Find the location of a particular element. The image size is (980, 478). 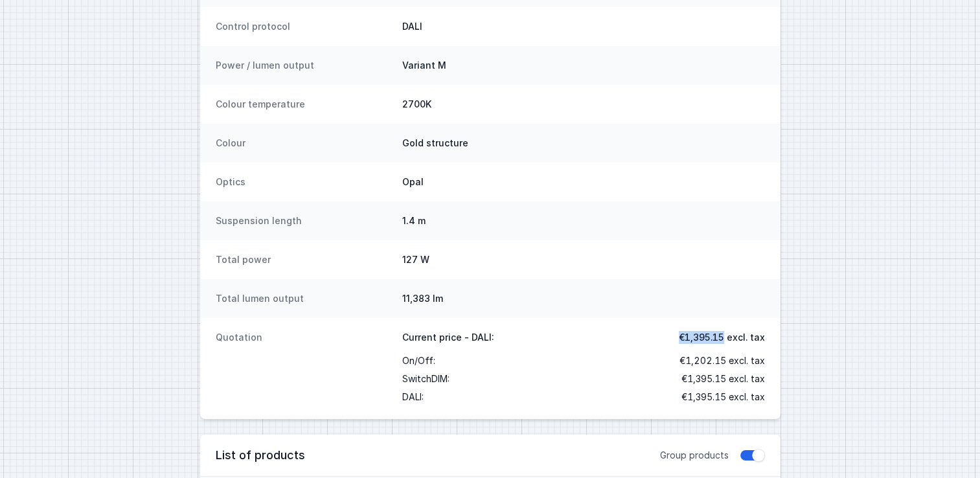

dd: 127 W is located at coordinates (584, 260).